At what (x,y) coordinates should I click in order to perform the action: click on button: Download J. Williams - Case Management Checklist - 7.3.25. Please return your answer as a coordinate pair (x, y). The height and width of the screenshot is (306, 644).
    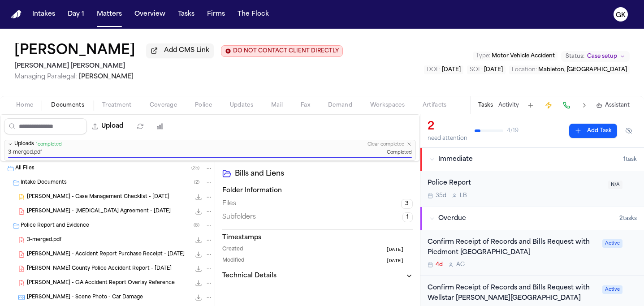
    Looking at the image, I should click on (199, 197).